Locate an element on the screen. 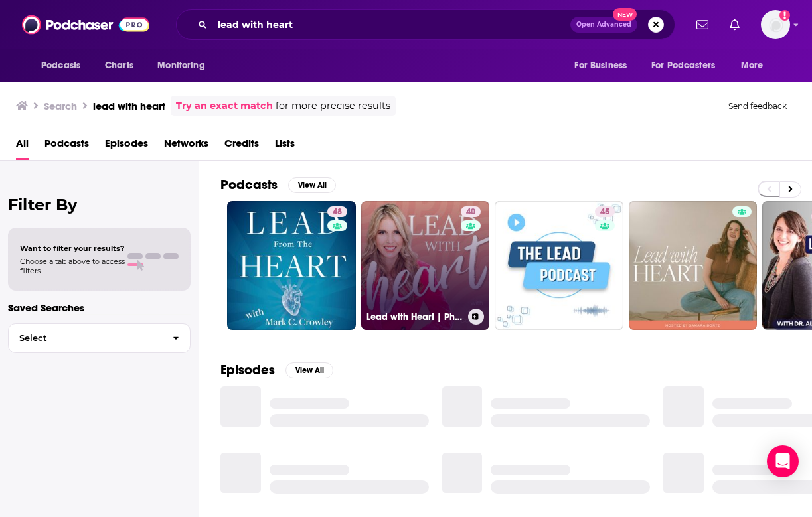  h2: Episodes is located at coordinates (247, 370).